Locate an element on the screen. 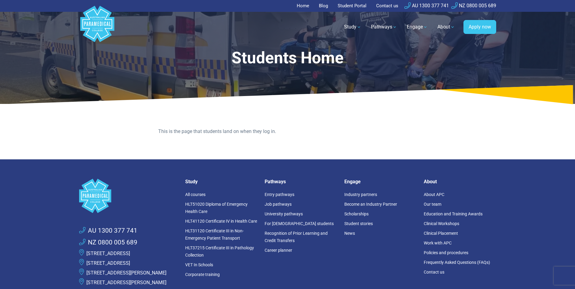 The width and height of the screenshot is (575, 289). h5: Pathways is located at coordinates (301, 182).